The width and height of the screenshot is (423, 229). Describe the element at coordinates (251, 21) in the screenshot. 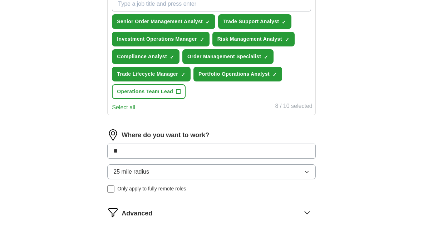

I see `span: Trade Support Analyst` at that location.